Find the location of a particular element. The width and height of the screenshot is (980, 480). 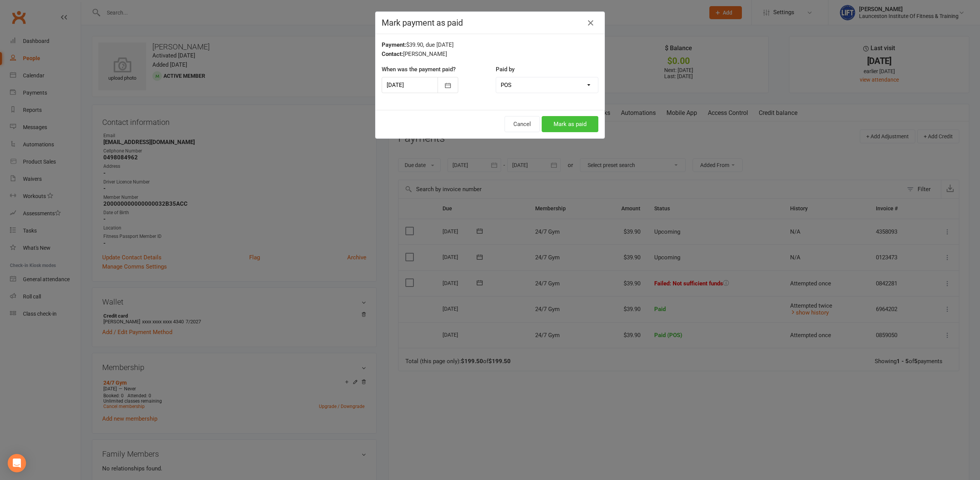

button: Close is located at coordinates (590, 23).